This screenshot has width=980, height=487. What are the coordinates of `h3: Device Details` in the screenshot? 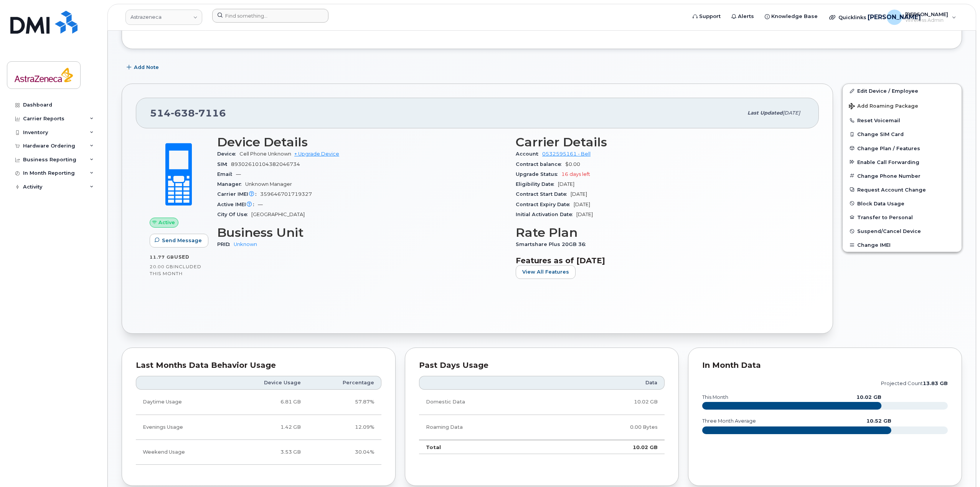 It's located at (362, 142).